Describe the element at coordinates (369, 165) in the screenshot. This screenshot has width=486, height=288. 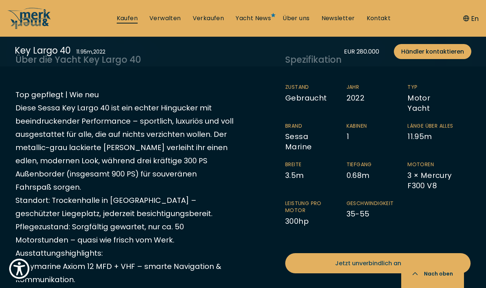
I see `span: Tiefgang` at that location.